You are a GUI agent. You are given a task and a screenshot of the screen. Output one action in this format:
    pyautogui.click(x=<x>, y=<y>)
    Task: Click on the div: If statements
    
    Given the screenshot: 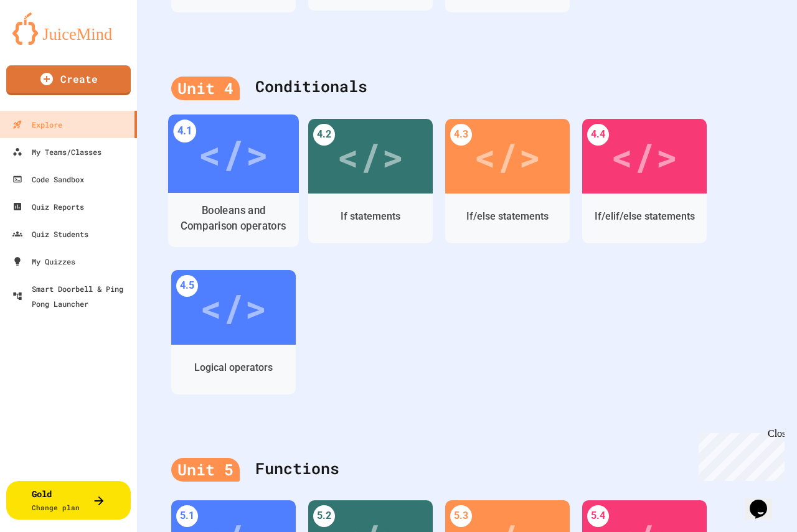 What is the action you would take?
    pyautogui.click(x=370, y=217)
    